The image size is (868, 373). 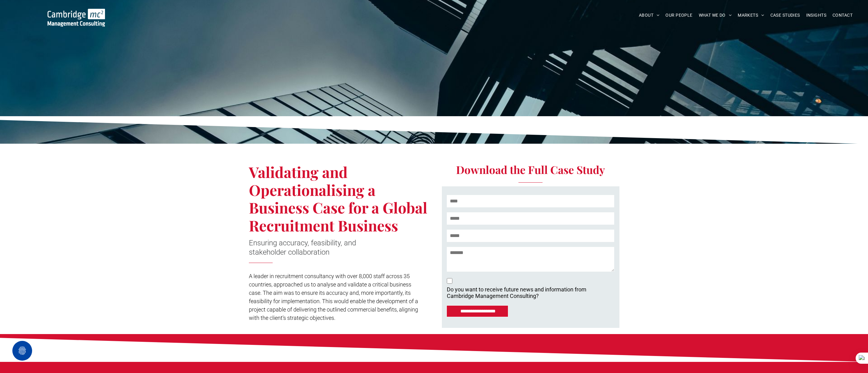 I want to click on a: MARKETS, so click(x=751, y=16).